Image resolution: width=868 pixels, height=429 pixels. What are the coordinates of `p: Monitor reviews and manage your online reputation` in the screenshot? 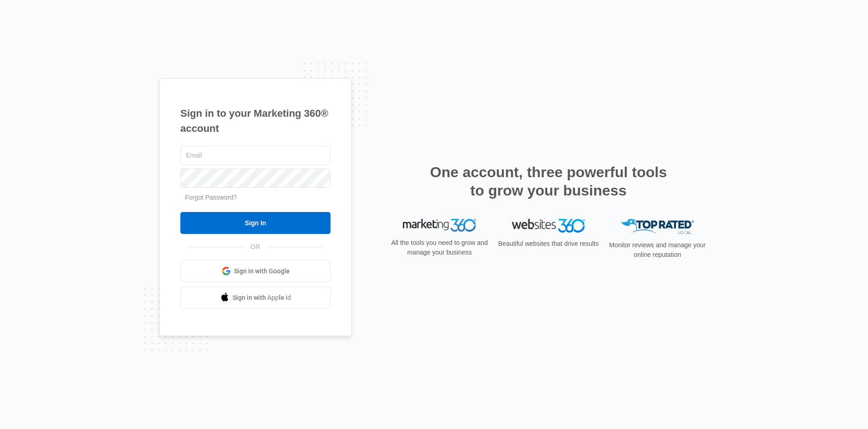 It's located at (657, 250).